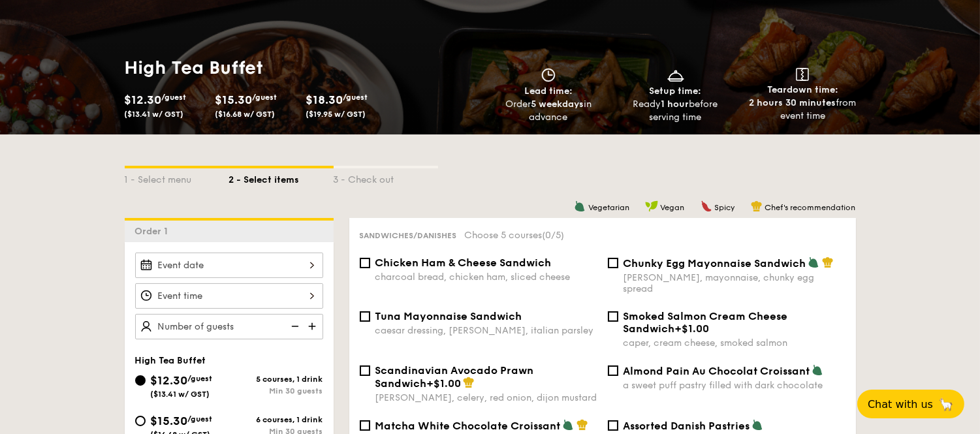  What do you see at coordinates (245, 114) in the screenshot?
I see `span: ($16.68 w/ GST)` at bounding box center [245, 114].